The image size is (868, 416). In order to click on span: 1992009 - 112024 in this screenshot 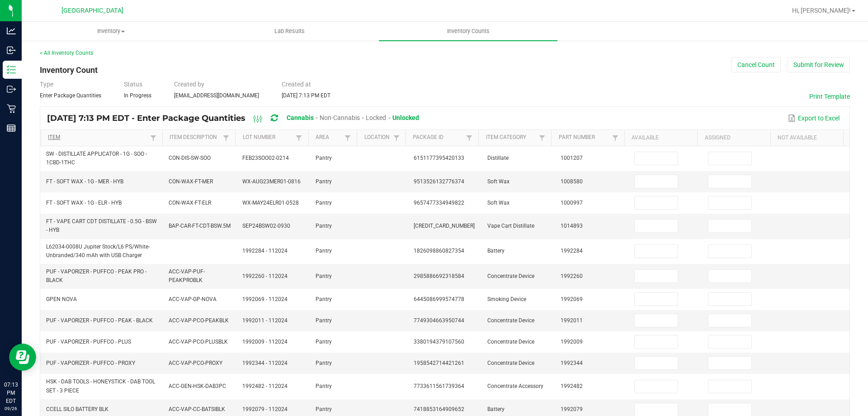, I will do `click(265, 341)`.